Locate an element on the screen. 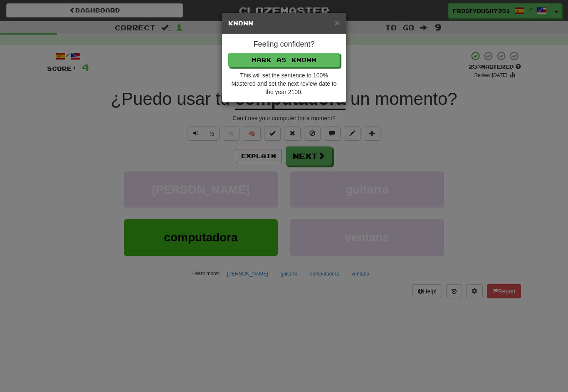 The width and height of the screenshot is (568, 392). div: This will set the sentence to 100% Mastered and set the next review date to the year 2100. is located at coordinates (284, 84).